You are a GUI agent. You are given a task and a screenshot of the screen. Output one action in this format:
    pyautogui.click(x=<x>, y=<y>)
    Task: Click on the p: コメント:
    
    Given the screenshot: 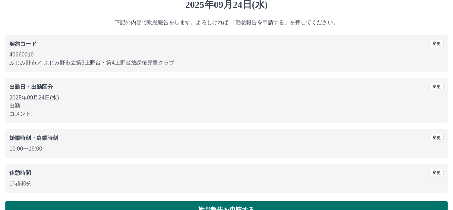 What is the action you would take?
    pyautogui.click(x=226, y=114)
    